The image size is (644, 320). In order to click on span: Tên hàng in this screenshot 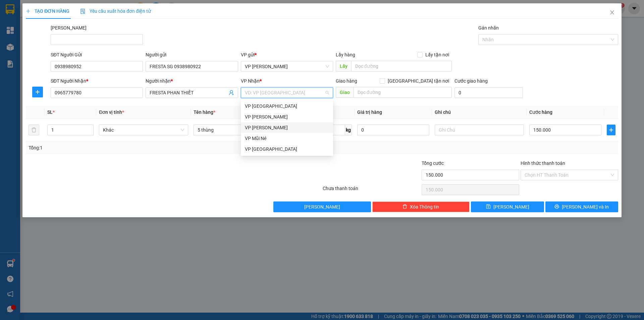, I will do `click(205, 112)`.